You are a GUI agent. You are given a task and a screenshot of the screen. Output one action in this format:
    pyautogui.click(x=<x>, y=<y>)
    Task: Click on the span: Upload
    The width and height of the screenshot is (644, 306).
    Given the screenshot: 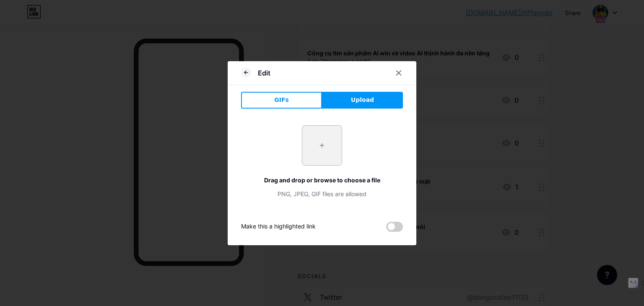 What is the action you would take?
    pyautogui.click(x=362, y=100)
    